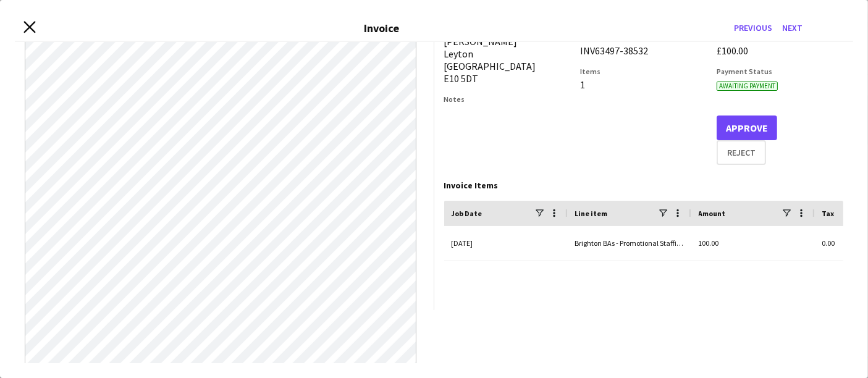 Image resolution: width=868 pixels, height=378 pixels. I want to click on button: Reject, so click(741, 152).